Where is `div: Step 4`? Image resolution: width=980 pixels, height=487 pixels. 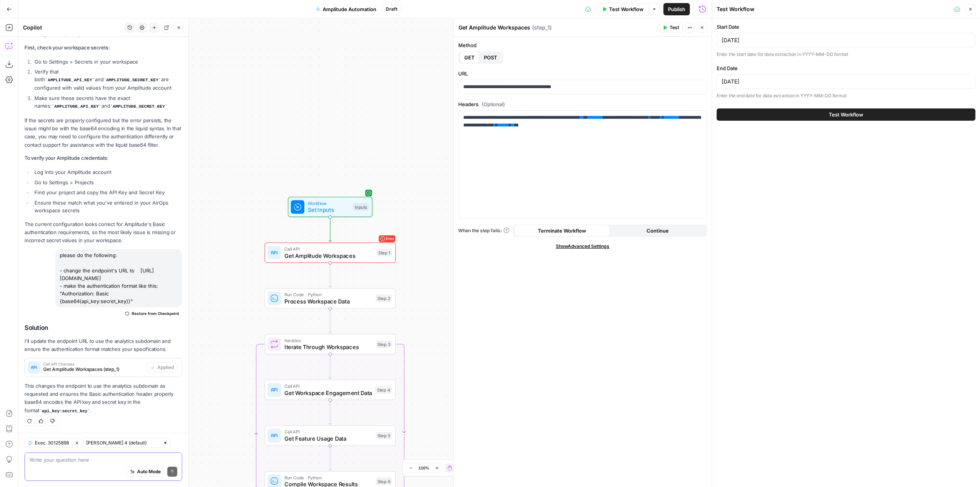
div: Step 4 is located at coordinates (383, 390).